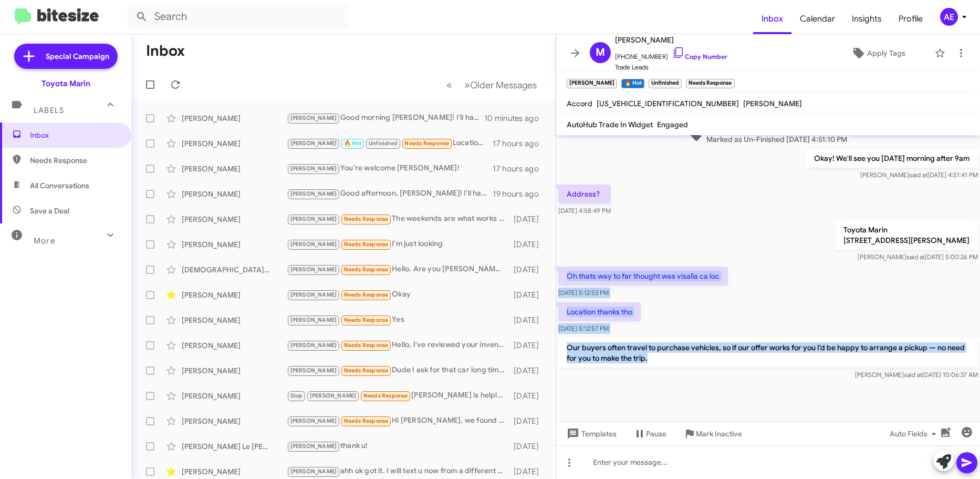  Describe the element at coordinates (918, 175) in the screenshot. I see `span: said at` at that location.